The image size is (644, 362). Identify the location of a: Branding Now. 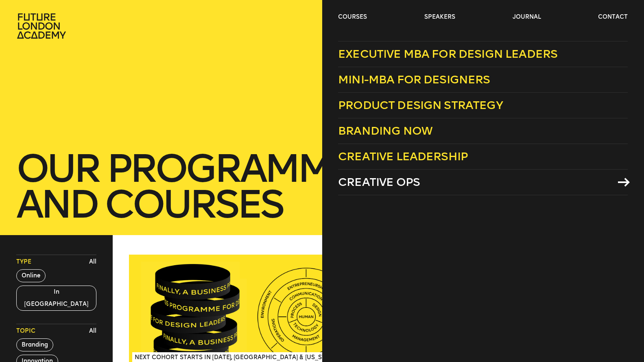
(483, 131).